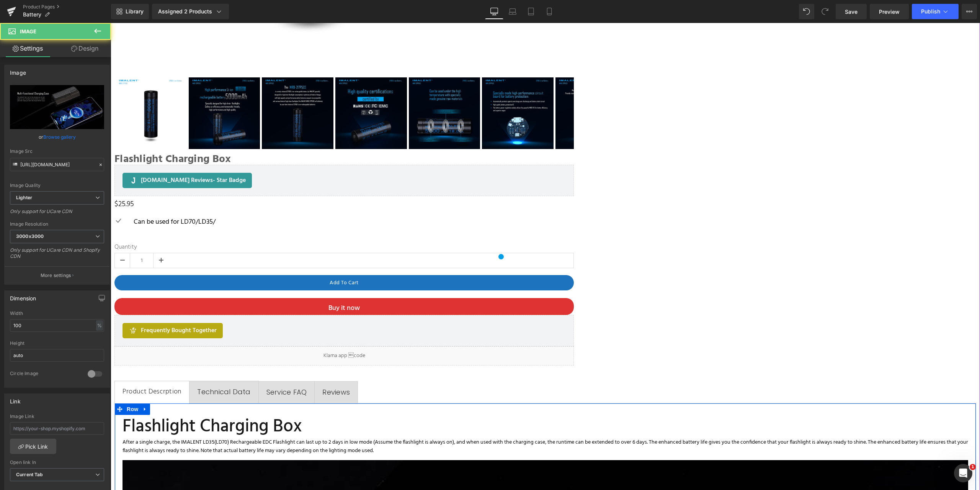 The width and height of the screenshot is (980, 490). I want to click on div: or, so click(57, 137).